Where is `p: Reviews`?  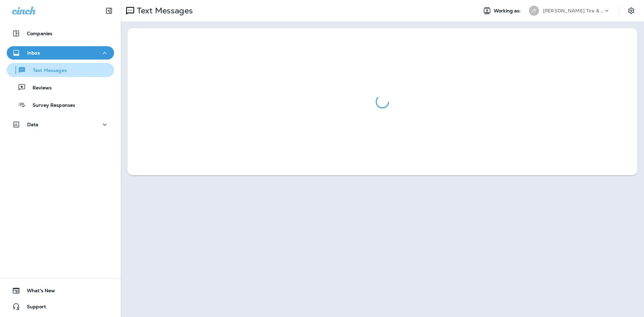 p: Reviews is located at coordinates (38, 88).